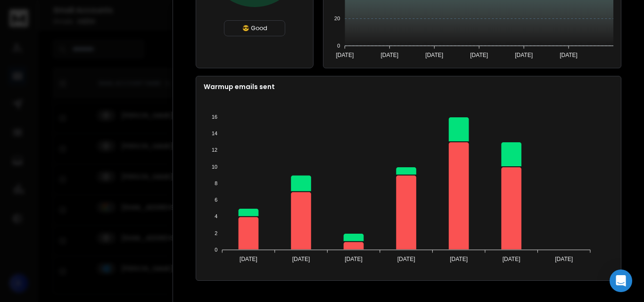  What do you see at coordinates (255, 28) in the screenshot?
I see `div: 😎 Good` at bounding box center [255, 28].